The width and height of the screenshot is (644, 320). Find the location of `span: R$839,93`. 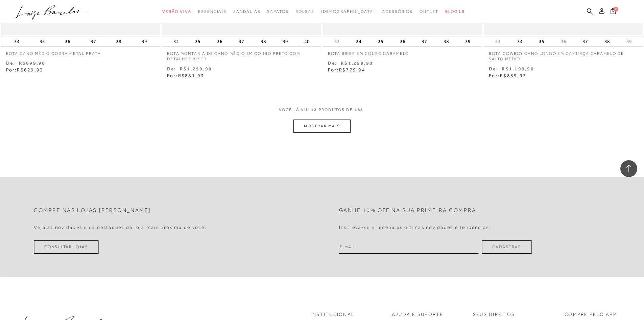

span: R$839,93 is located at coordinates (513, 75).